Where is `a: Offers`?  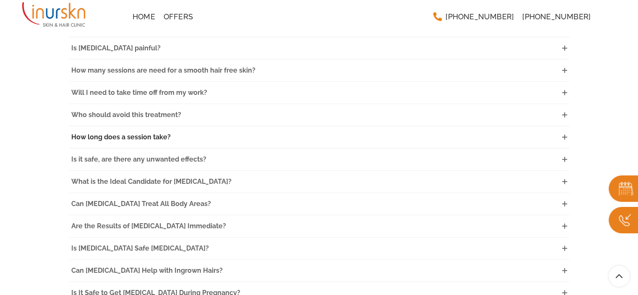 a: Offers is located at coordinates (178, 17).